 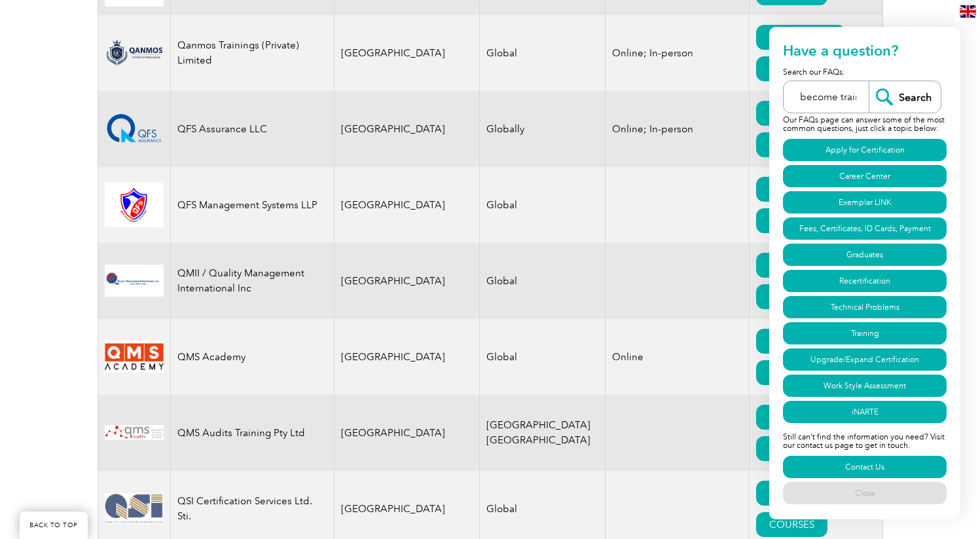 What do you see at coordinates (904, 97) in the screenshot?
I see `input: Search` at bounding box center [904, 97].